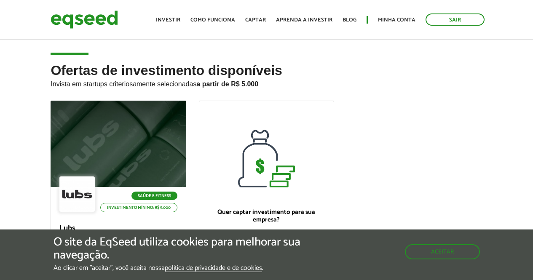  What do you see at coordinates (118, 229) in the screenshot?
I see `p: Lubs` at bounding box center [118, 229].